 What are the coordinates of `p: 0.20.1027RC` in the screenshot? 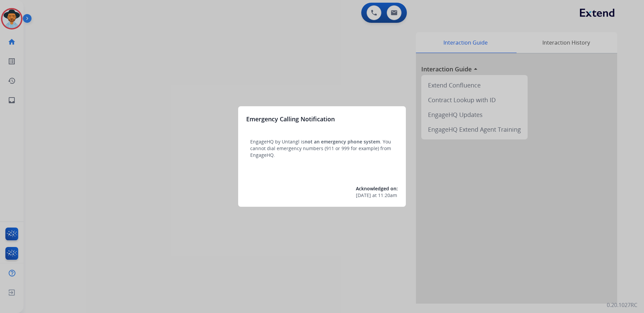 It's located at (622, 305).